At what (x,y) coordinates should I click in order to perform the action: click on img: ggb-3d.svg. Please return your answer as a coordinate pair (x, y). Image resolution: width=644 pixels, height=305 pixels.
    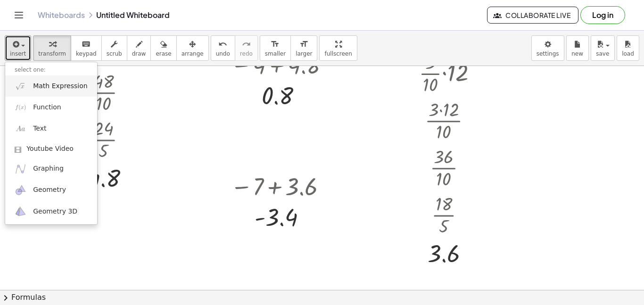
    Looking at the image, I should click on (20, 211).